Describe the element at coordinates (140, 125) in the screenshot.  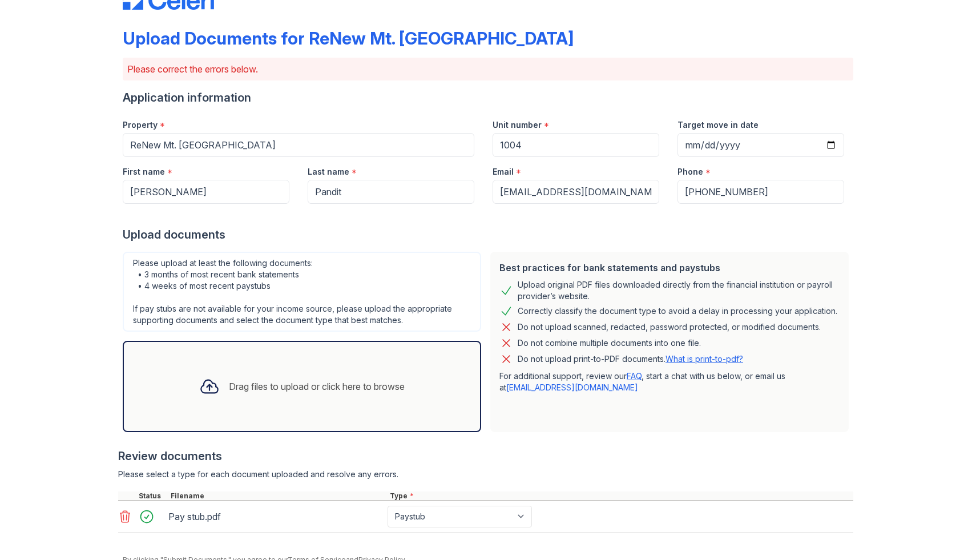
I see `label: Property` at that location.